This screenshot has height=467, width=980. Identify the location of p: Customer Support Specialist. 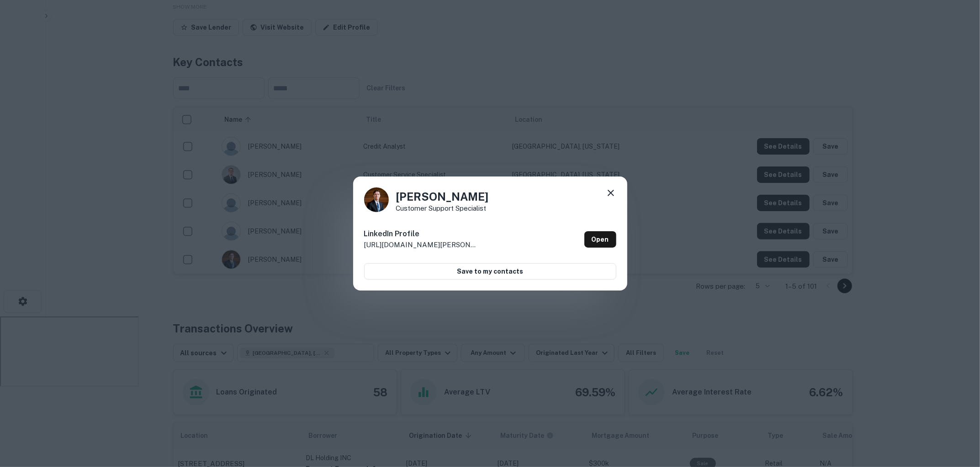
(442, 208).